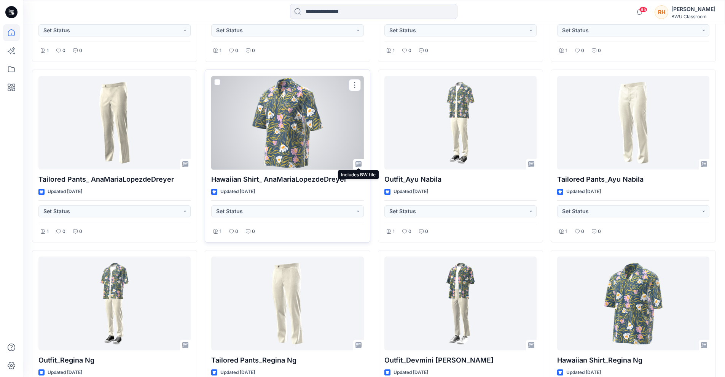 Image resolution: width=725 pixels, height=377 pixels. Describe the element at coordinates (460, 304) in the screenshot. I see `a: Outfit_Devmini De Silva` at that location.